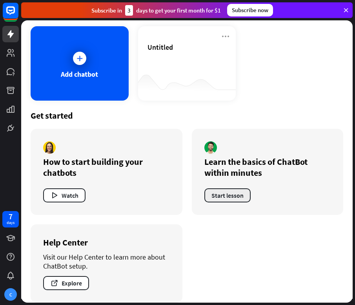 The image size is (355, 305). I want to click on div: 7, so click(11, 217).